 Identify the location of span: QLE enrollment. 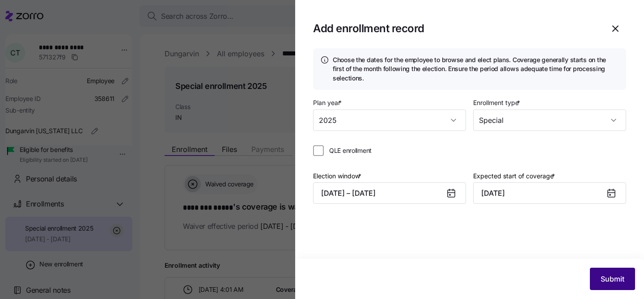
(350, 150).